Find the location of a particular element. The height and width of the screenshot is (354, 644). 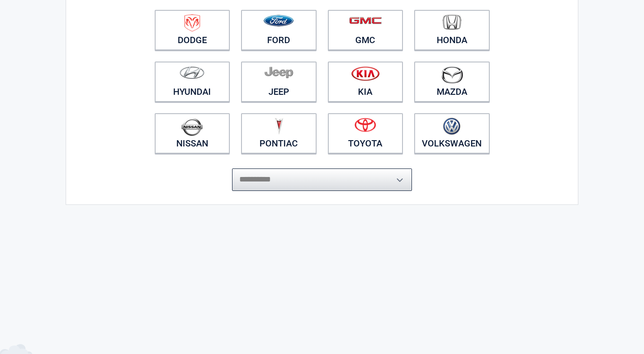

img: honda is located at coordinates (452, 22).